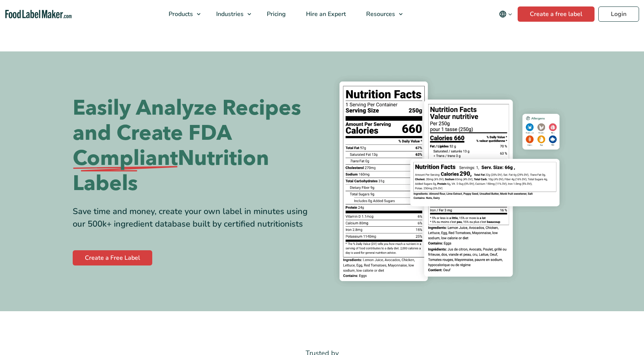 This screenshot has width=644, height=355. What do you see at coordinates (505, 14) in the screenshot?
I see `button: Change language` at bounding box center [505, 14].